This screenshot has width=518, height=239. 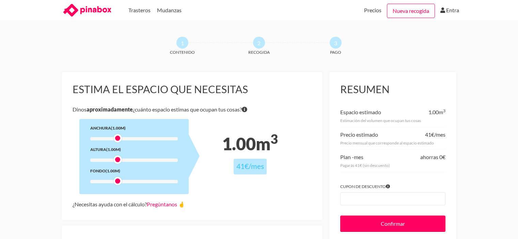 What do you see at coordinates (359, 157) in the screenshot?
I see `span: mes` at bounding box center [359, 157].